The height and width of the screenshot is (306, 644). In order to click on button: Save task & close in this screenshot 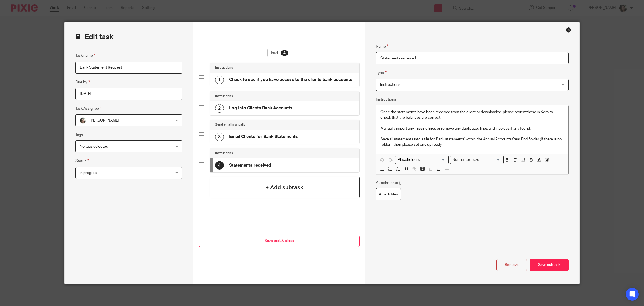, I will do `click(279, 241)`.